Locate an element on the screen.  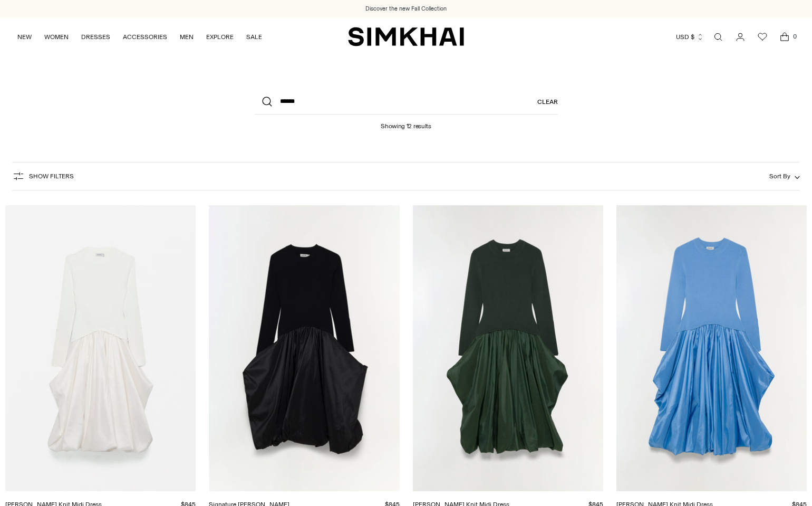
span: 0 is located at coordinates (794, 36).